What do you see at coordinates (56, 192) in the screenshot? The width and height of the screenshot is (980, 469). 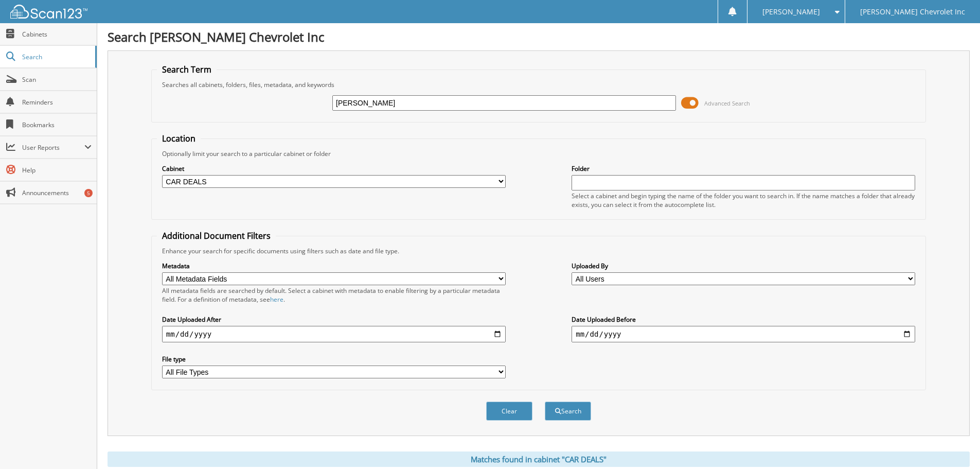 I see `span: Announcements` at bounding box center [56, 192].